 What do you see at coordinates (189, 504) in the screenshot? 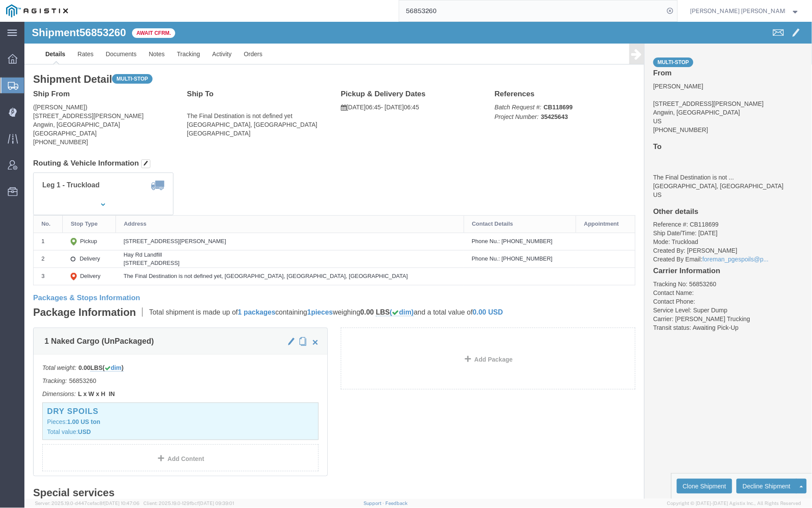
I see `span: Client: 2025.19.0-129fbcf` at bounding box center [189, 504].